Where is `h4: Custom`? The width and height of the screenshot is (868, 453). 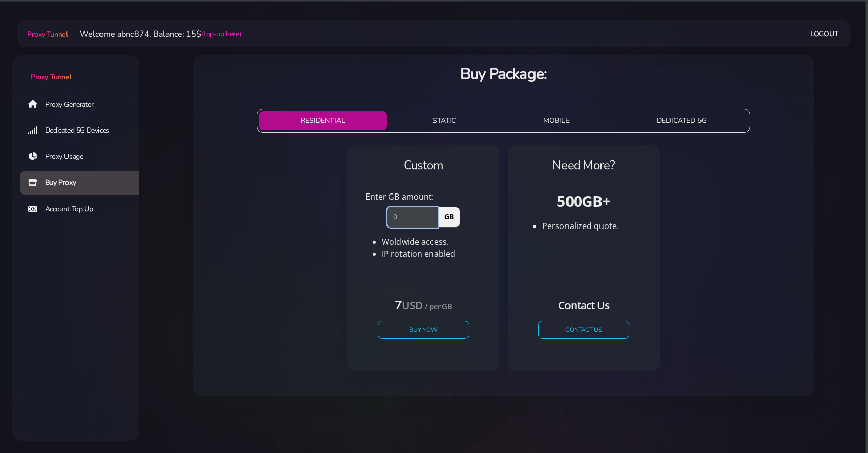
h4: Custom is located at coordinates (423, 165).